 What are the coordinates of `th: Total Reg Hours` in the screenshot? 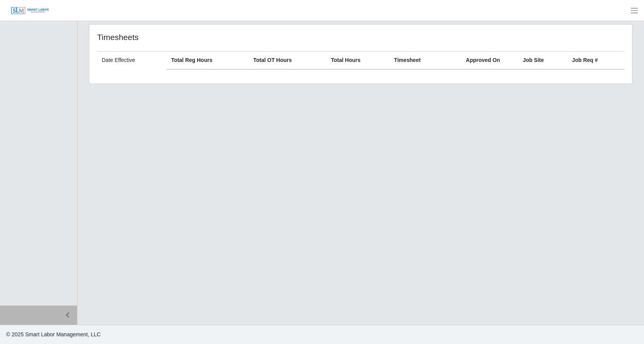 It's located at (207, 61).